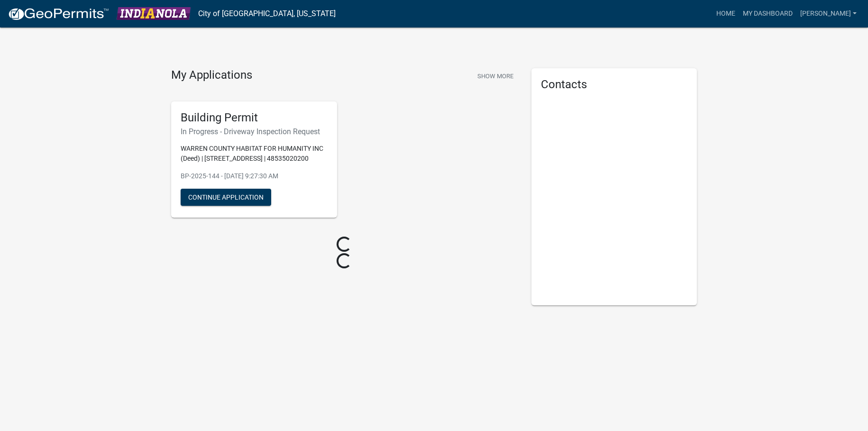 The height and width of the screenshot is (431, 868). What do you see at coordinates (226, 197) in the screenshot?
I see `button: Continue Application` at bounding box center [226, 197].